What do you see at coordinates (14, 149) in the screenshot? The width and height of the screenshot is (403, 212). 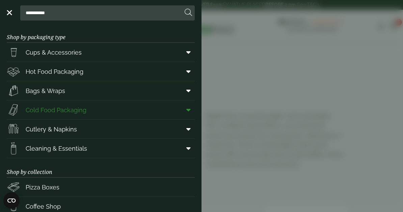 I see `img: open-wipe.svg` at bounding box center [14, 149].